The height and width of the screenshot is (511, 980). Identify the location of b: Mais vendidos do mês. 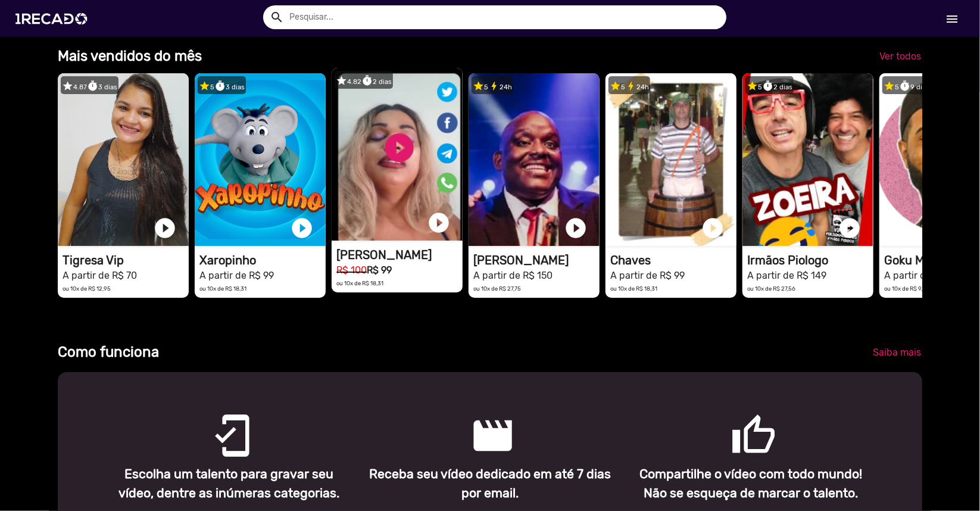
(130, 56).